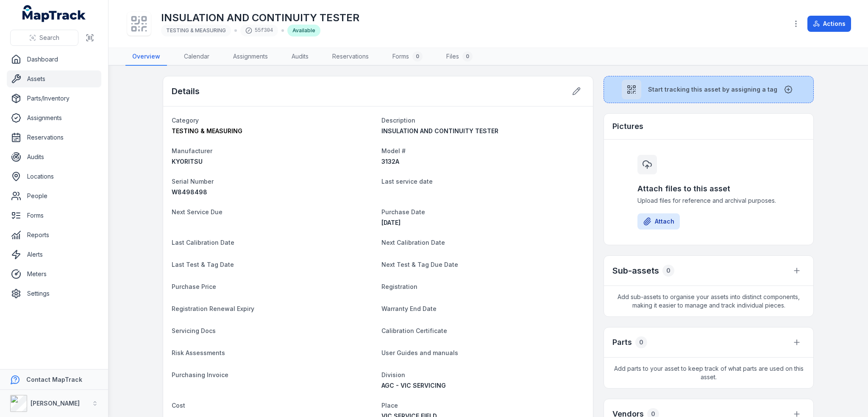 The image size is (868, 417). What do you see at coordinates (187, 161) in the screenshot?
I see `span: KYORITSU` at bounding box center [187, 161].